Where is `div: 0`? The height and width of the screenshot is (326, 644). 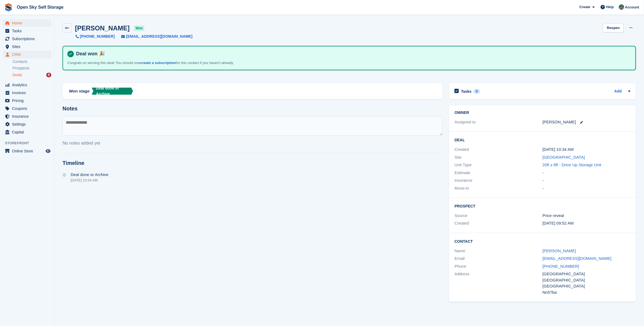
div: 0 is located at coordinates (477, 91).